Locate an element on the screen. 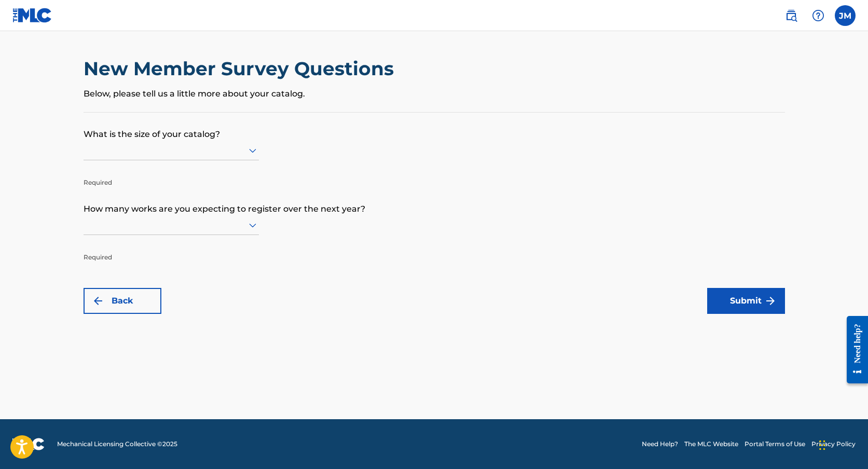 The width and height of the screenshot is (868, 469). button: Back is located at coordinates (122, 300).